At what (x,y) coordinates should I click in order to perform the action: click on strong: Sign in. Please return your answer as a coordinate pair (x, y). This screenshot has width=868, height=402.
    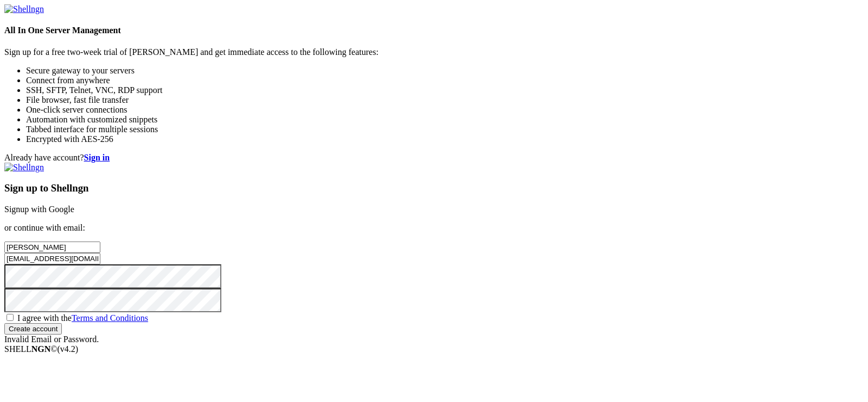
    Looking at the image, I should click on (97, 157).